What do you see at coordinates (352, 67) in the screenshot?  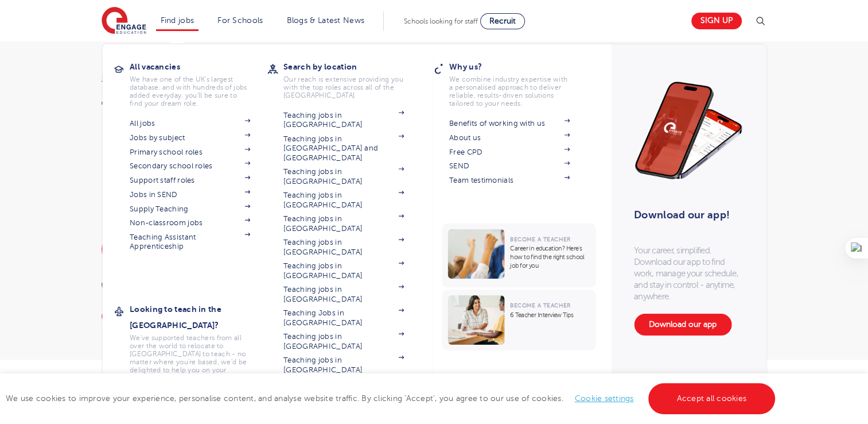 I see `h3: Search by location` at bounding box center [352, 67].